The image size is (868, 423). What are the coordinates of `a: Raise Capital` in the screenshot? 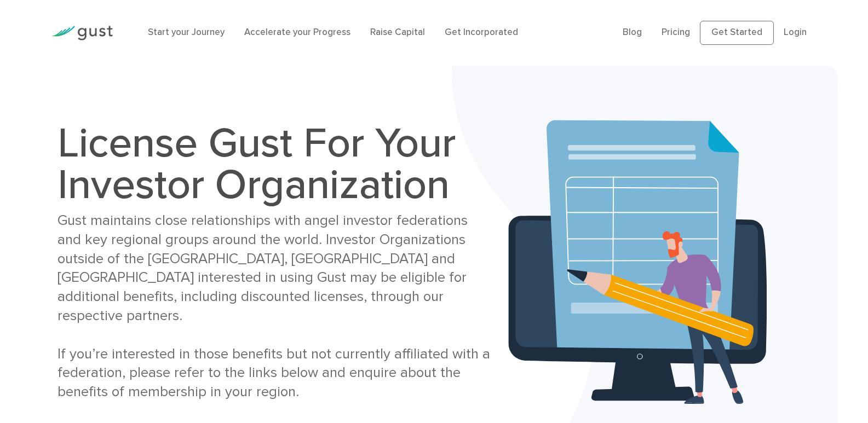 It's located at (397, 32).